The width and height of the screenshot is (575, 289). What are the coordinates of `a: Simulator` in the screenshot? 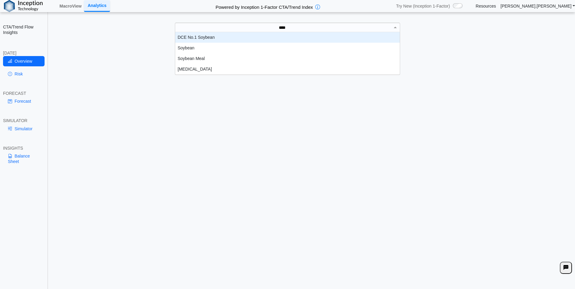 It's located at (24, 129).